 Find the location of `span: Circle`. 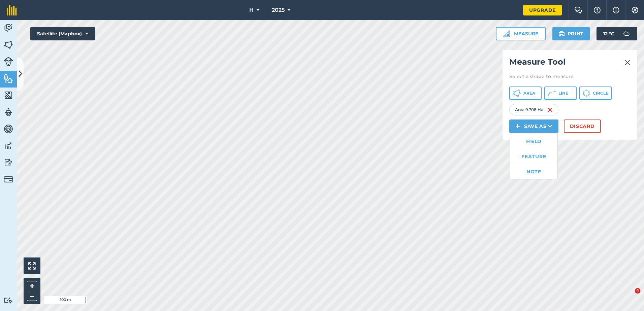

span: Circle is located at coordinates (601, 93).